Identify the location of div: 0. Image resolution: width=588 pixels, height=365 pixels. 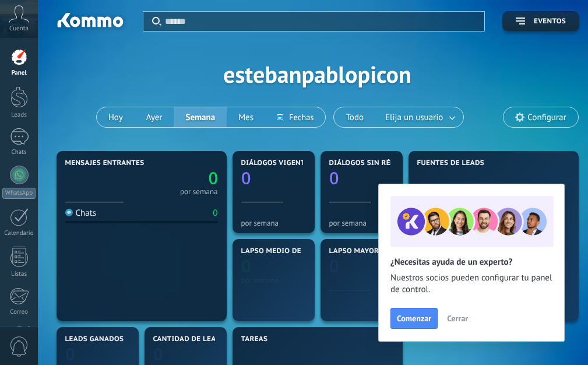
(215, 213).